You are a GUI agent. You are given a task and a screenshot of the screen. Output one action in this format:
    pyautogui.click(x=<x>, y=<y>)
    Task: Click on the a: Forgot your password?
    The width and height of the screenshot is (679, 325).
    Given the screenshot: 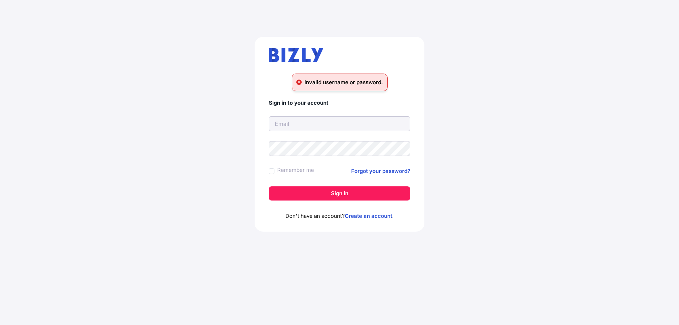 What is the action you would take?
    pyautogui.click(x=381, y=171)
    